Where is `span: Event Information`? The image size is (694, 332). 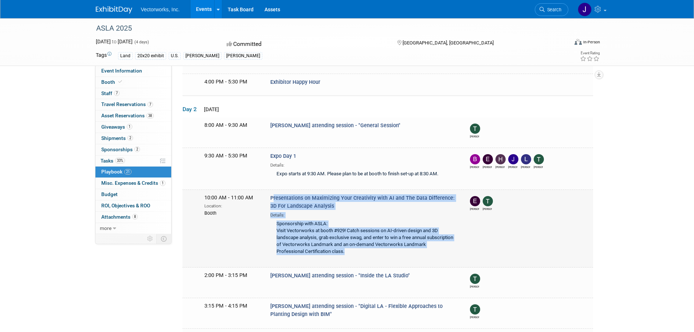
span: Event Information is located at coordinates (122, 71).